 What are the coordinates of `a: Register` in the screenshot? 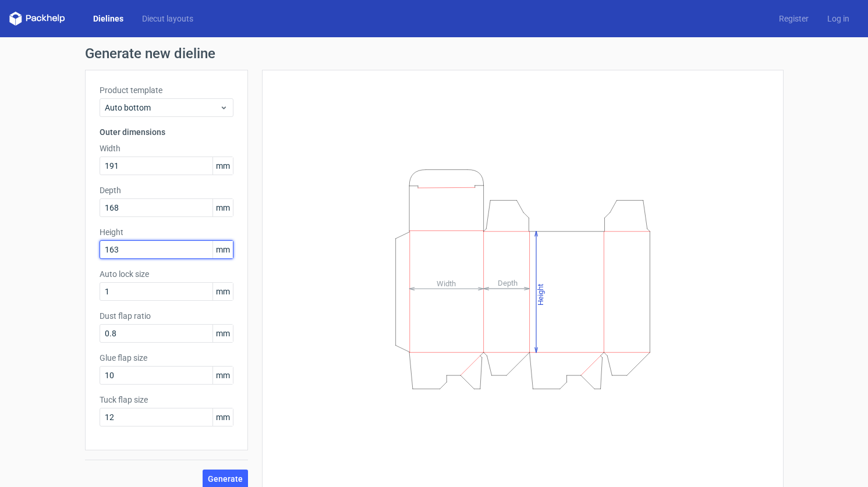 It's located at (793, 18).